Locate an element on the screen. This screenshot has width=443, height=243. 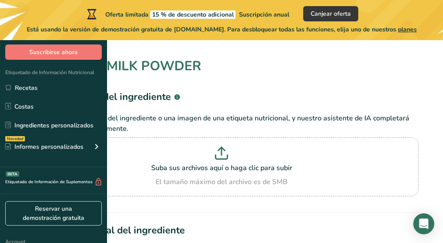
button: Suscribirse ahora is located at coordinates (53, 52).